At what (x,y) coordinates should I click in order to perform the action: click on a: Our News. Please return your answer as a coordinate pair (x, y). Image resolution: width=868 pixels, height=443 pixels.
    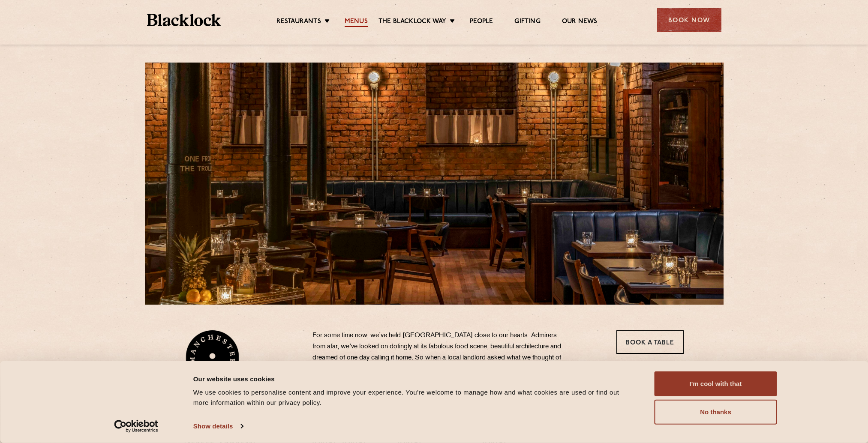
    Looking at the image, I should click on (579, 22).